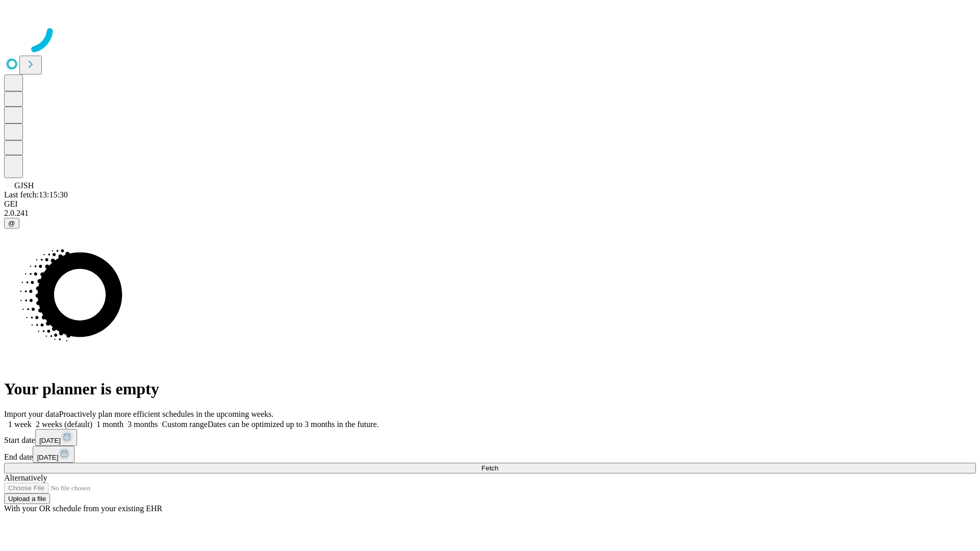 This screenshot has width=980, height=551. I want to click on span: 1 week, so click(20, 424).